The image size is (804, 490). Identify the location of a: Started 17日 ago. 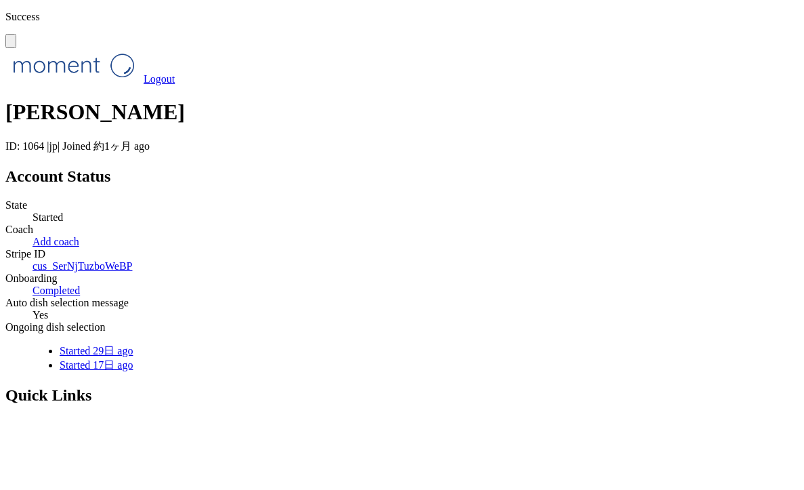
(96, 365).